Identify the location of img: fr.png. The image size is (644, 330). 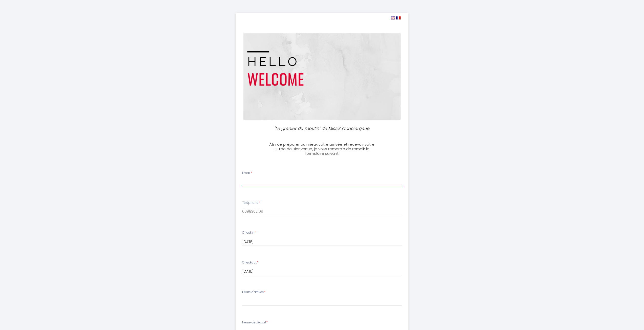
(398, 18).